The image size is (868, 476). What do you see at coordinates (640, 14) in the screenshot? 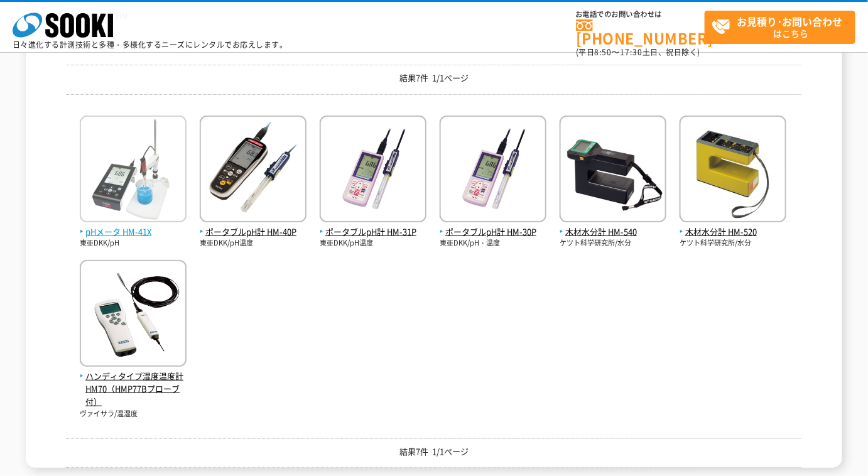
I see `span: お電話でのお問い合わせは` at bounding box center [640, 14].